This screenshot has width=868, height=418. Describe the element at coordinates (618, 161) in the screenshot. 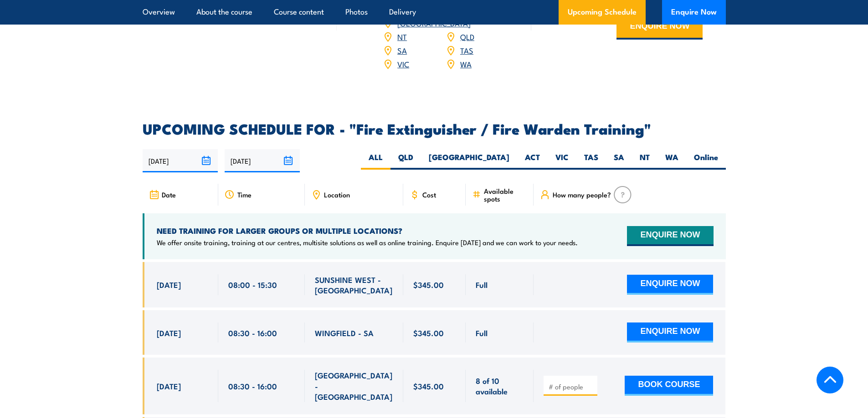

I see `label: SA` at that location.